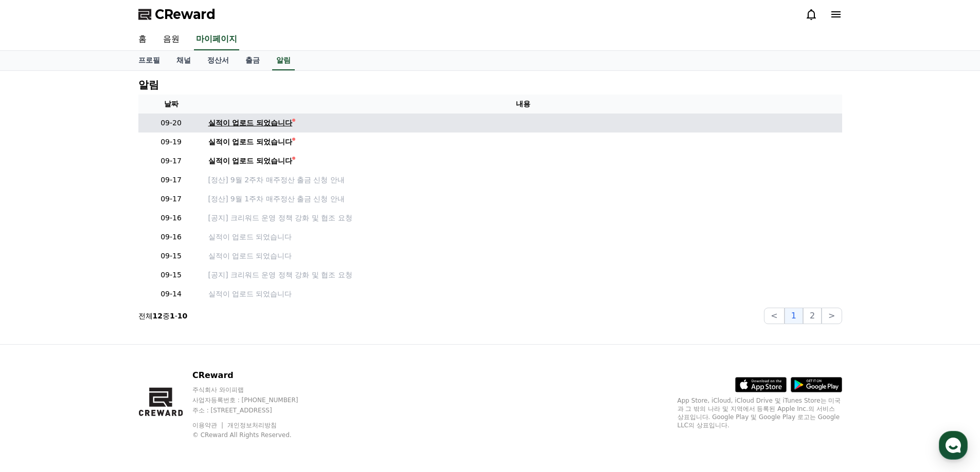 The height and width of the screenshot is (472, 980). I want to click on th: 내용, so click(523, 104).